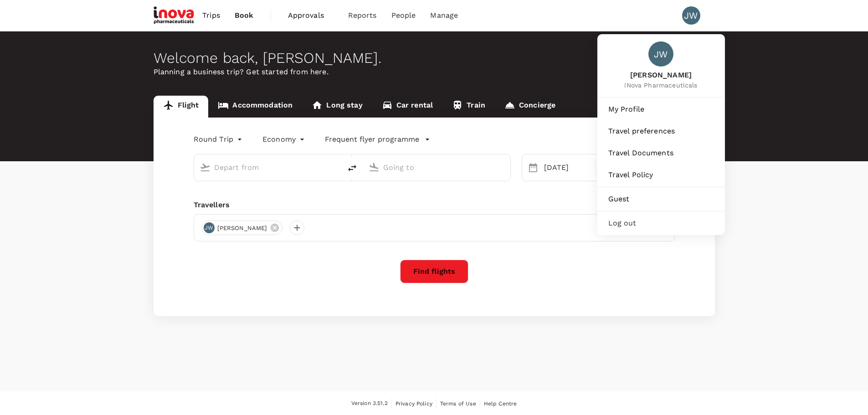 The height and width of the screenshot is (415, 868). Describe the element at coordinates (413, 404) in the screenshot. I see `span: Privacy Policy` at that location.